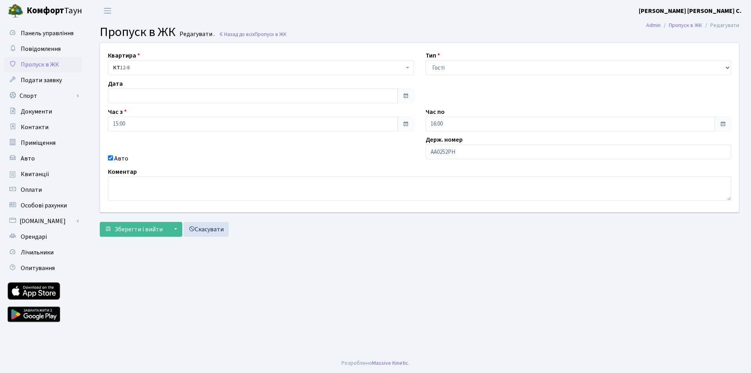 This screenshot has width=751, height=373. Describe the element at coordinates (43, 237) in the screenshot. I see `a: Орендарі` at that location.